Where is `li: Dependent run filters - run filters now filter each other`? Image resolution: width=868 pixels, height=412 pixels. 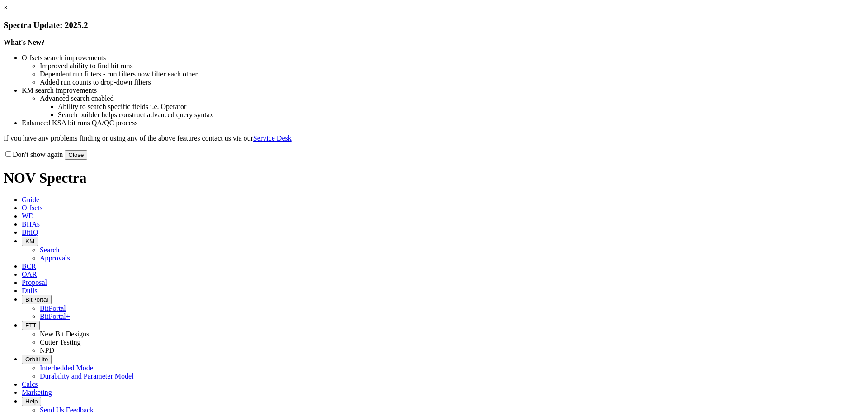
li: Dependent run filters - run filters now filter each other is located at coordinates (452, 74).